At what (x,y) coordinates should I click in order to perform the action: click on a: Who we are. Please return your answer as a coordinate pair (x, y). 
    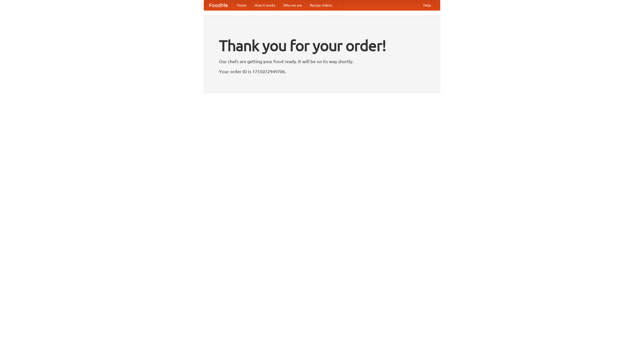
    Looking at the image, I should click on (293, 5).